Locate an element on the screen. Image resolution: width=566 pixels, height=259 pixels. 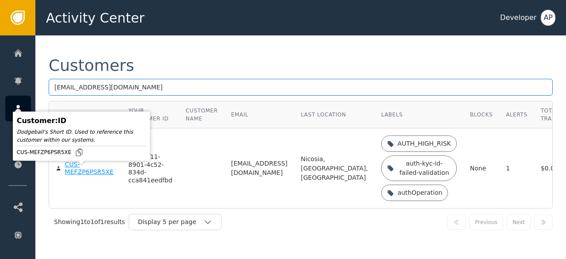
td: 1 is located at coordinates (517, 168).